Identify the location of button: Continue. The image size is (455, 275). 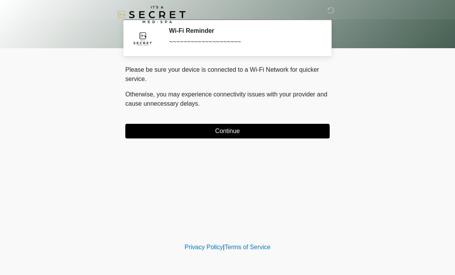
(228, 131).